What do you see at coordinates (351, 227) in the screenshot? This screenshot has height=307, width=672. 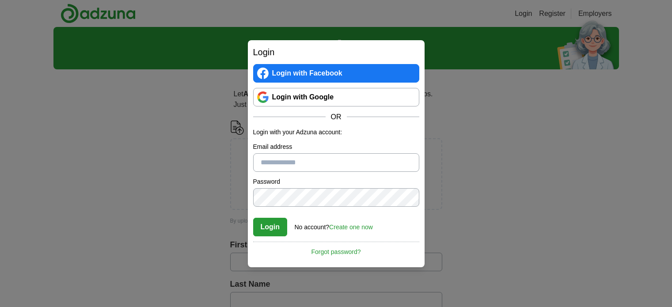 I see `a: Create one now` at bounding box center [351, 227].